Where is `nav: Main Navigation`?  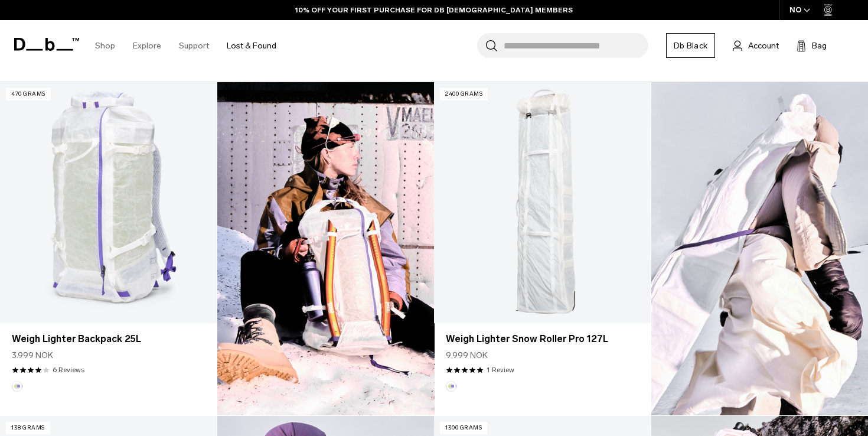 nav: Main Navigation is located at coordinates (186, 45).